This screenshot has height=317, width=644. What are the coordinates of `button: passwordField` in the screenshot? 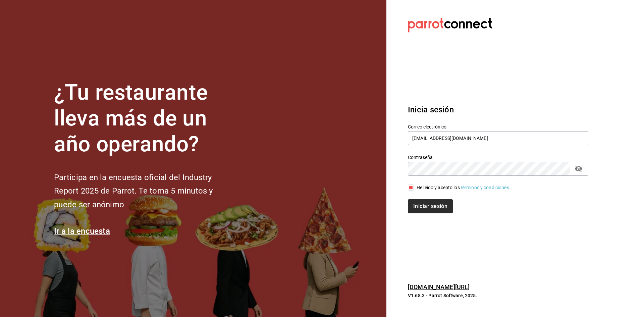 It's located at (578, 169).